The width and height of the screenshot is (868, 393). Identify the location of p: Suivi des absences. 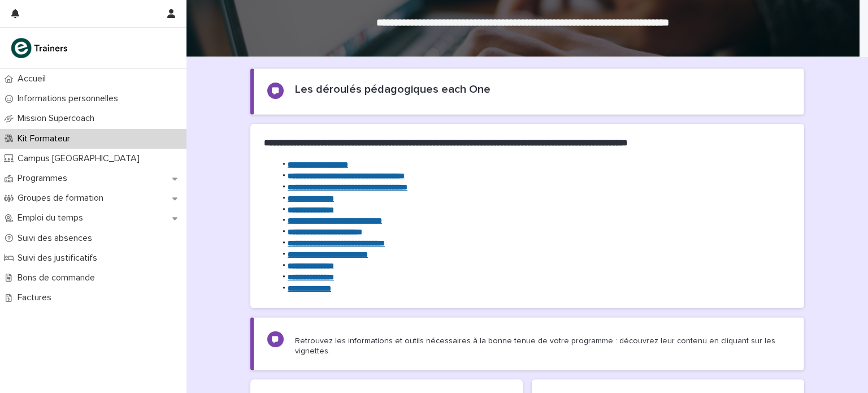
(57, 238).